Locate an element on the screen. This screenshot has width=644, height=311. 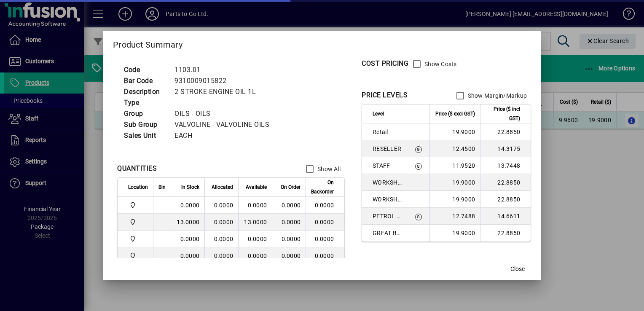
span: Available is located at coordinates (256, 187).